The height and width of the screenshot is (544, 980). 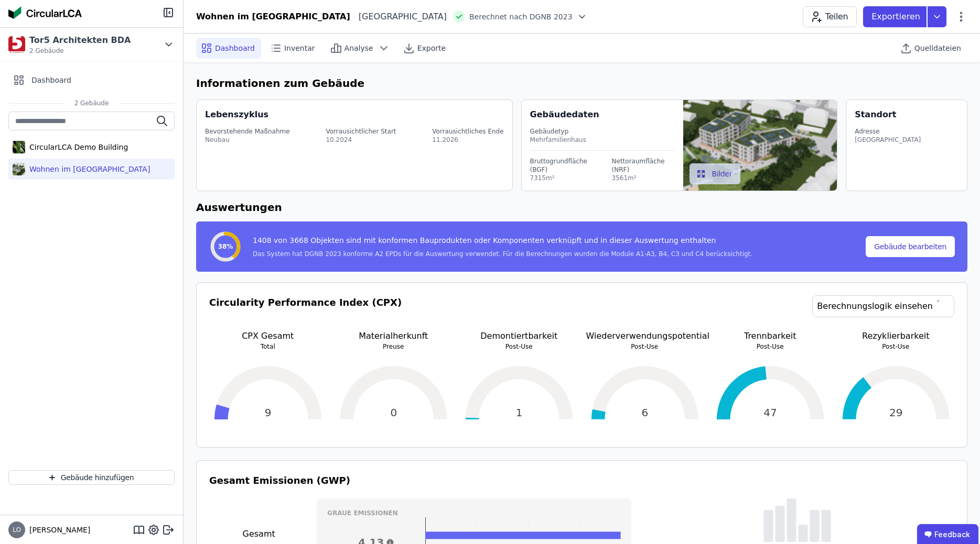 What do you see at coordinates (268, 336) in the screenshot?
I see `p: CPX Gesamt` at bounding box center [268, 336].